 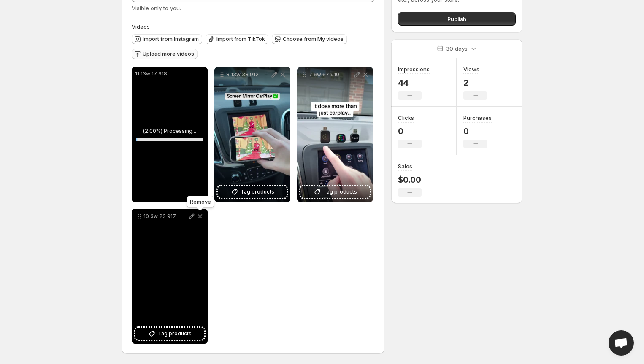 I want to click on p: 2, so click(x=475, y=83).